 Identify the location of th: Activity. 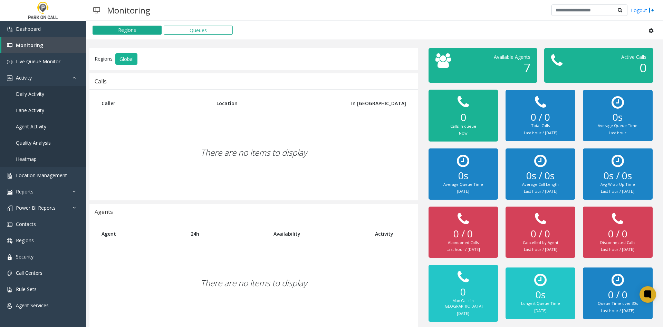
(391, 233).